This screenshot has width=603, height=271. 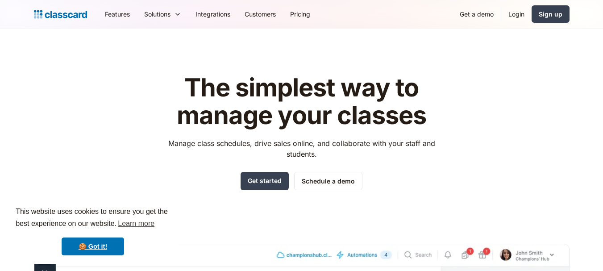 I want to click on a: Get a demo, so click(x=477, y=14).